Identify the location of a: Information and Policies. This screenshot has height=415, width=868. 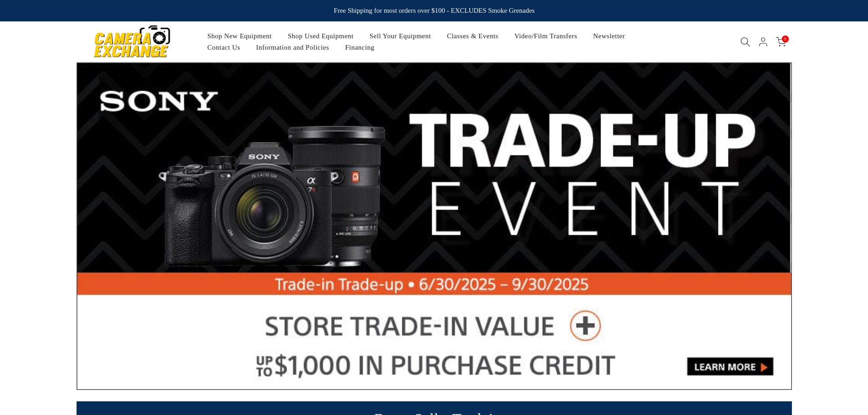
(292, 47).